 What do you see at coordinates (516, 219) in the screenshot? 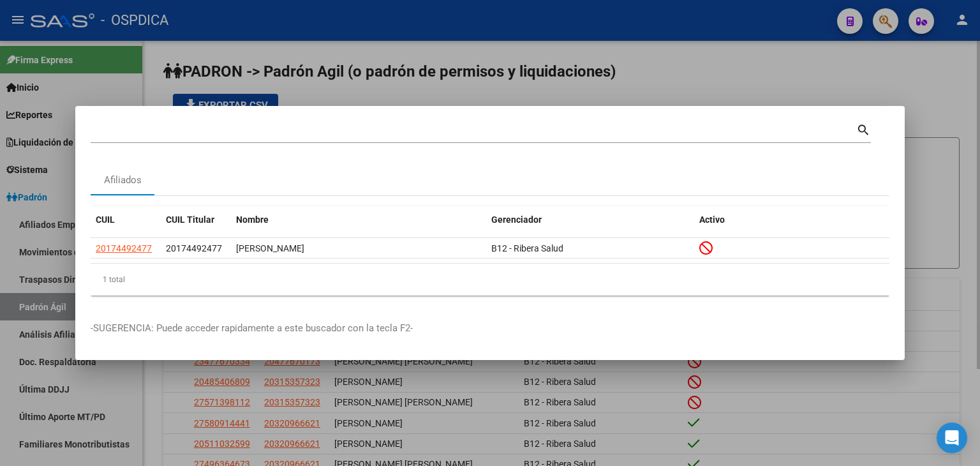
I see `span: Gerenciador` at bounding box center [516, 219].